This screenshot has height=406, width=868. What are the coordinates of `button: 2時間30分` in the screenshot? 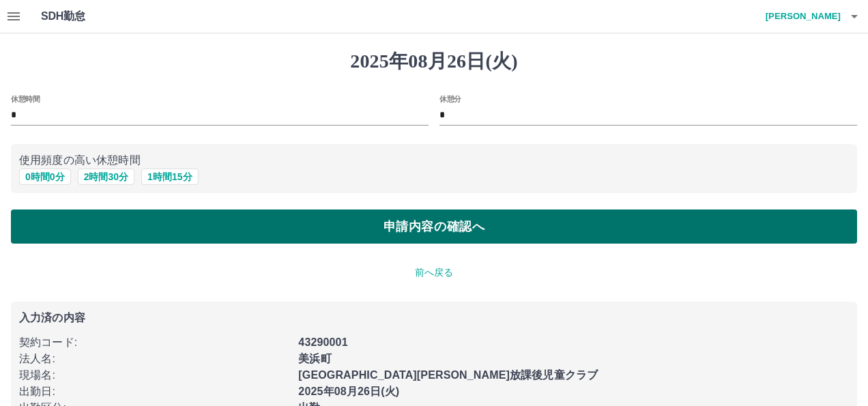 It's located at (105, 177).